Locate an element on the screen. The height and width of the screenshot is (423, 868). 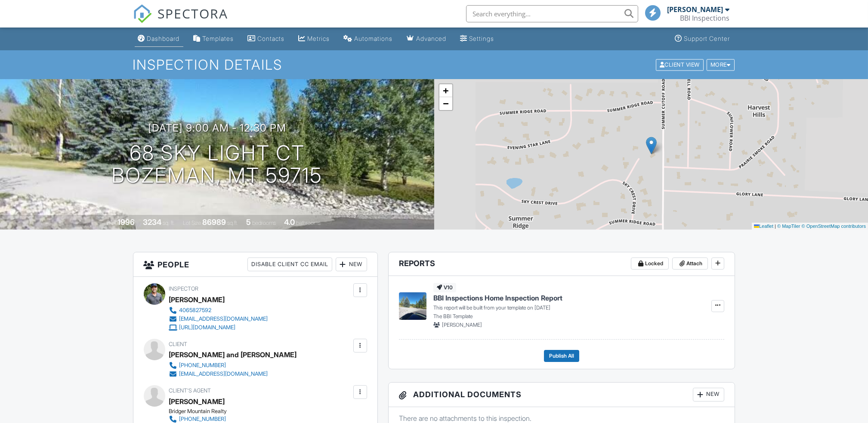
a: Settings is located at coordinates (477, 38).